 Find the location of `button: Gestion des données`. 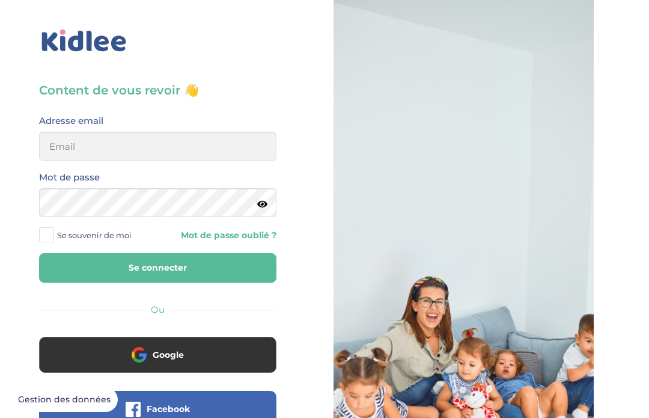

button: Gestion des données is located at coordinates (64, 400).